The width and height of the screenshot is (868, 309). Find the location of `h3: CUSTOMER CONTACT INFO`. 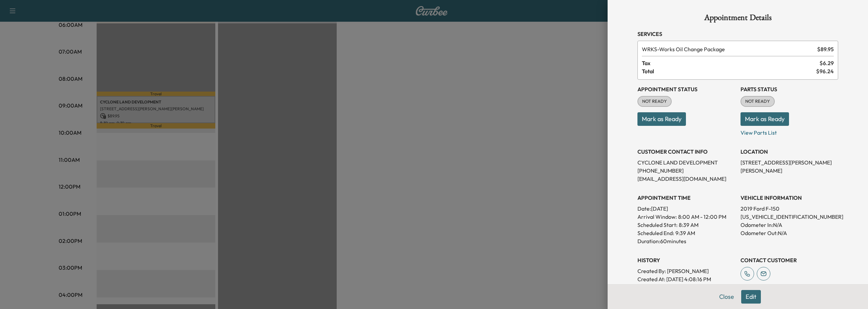

h3: CUSTOMER CONTACT INFO is located at coordinates (686, 152).